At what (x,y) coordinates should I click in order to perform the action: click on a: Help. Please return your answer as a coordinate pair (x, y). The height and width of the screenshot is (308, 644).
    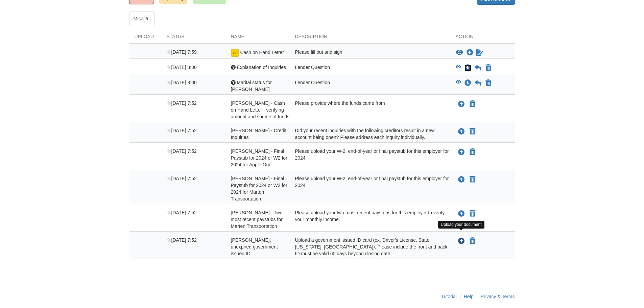
    Looking at the image, I should click on (468, 296).